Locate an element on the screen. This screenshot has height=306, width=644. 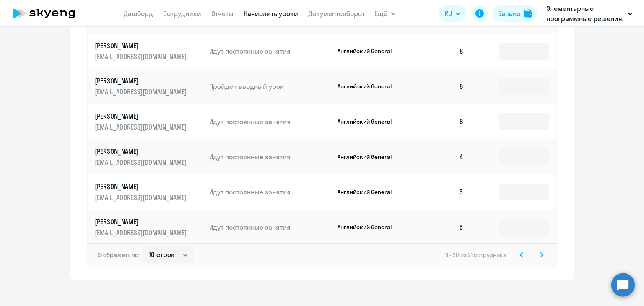
a: Отчеты is located at coordinates (222, 13).